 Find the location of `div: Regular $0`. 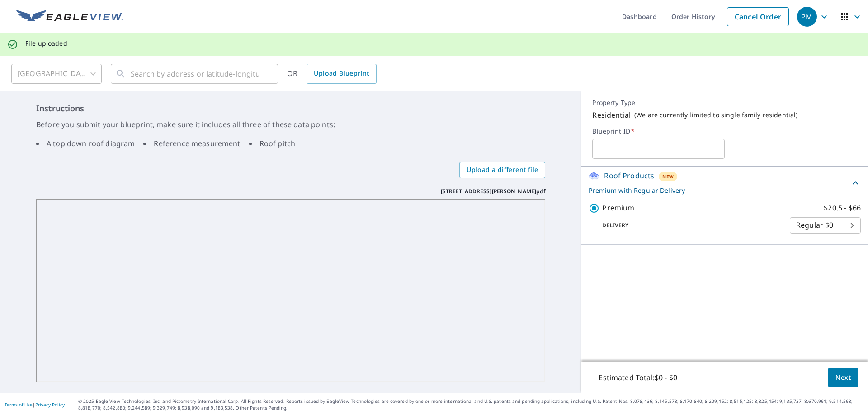

div: Regular $0 is located at coordinates (825, 225).